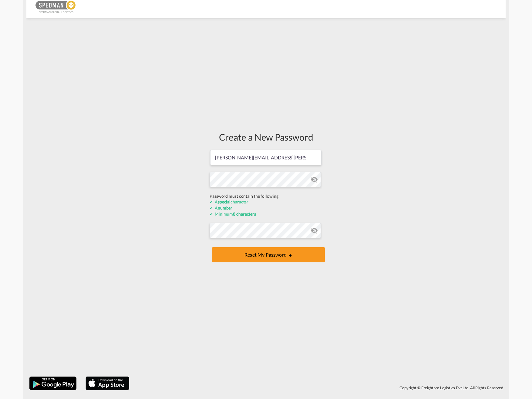 The image size is (532, 399). What do you see at coordinates (225, 208) in the screenshot?
I see `b: number` at bounding box center [225, 208].